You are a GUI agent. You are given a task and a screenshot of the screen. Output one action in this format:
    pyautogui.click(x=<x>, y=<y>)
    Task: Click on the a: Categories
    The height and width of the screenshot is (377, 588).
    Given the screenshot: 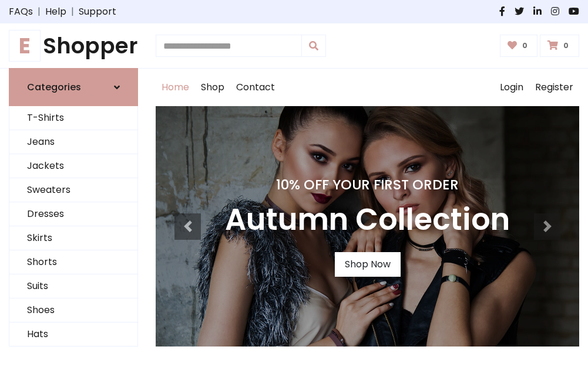 What is the action you would take?
    pyautogui.click(x=74, y=87)
    